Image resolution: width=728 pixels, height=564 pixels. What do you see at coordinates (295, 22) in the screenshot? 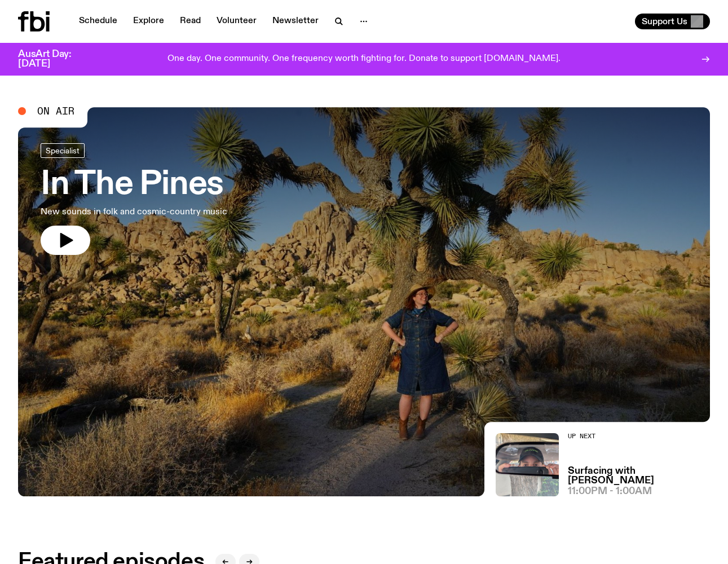
I see `a: Newsletter` at bounding box center [295, 22].